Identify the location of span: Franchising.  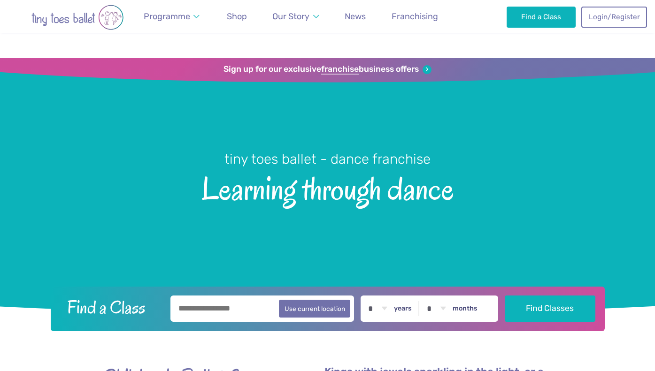
(415, 16).